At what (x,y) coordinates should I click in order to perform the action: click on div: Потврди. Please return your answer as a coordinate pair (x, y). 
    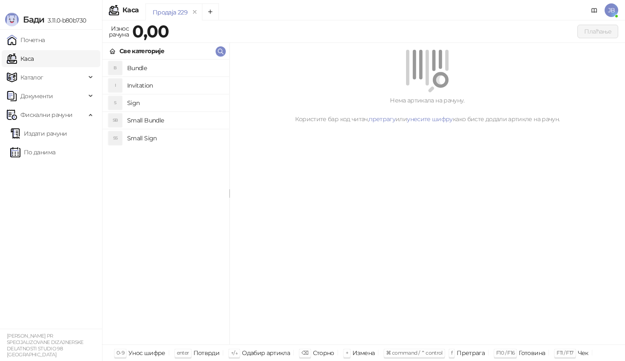
    Looking at the image, I should click on (207, 353).